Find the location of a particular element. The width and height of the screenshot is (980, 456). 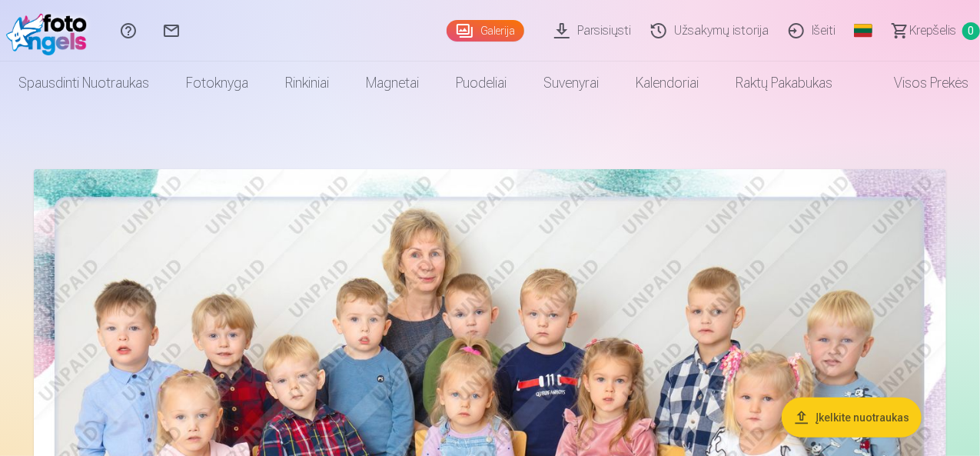

span: 0 is located at coordinates (970, 31).